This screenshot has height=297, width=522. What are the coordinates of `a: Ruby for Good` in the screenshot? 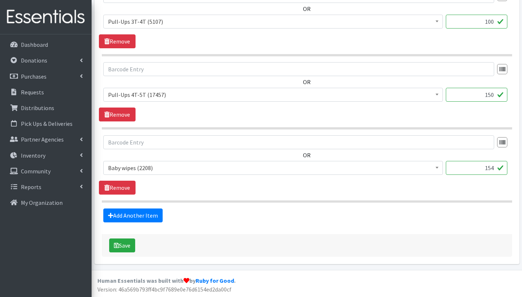 It's located at (215, 281).